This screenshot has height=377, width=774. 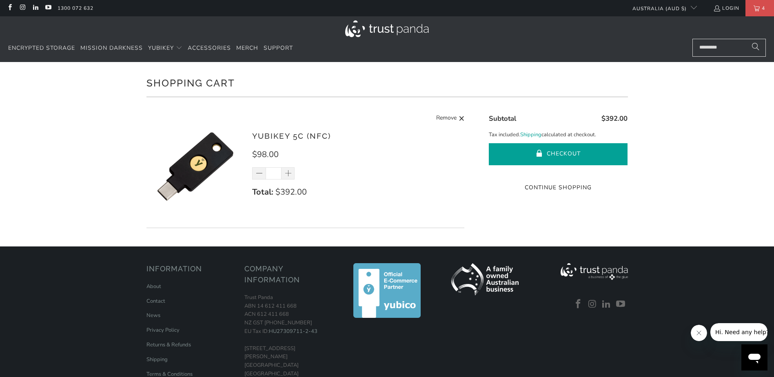 What do you see at coordinates (387, 29) in the screenshot?
I see `img: Trust Panda Australia` at bounding box center [387, 29].